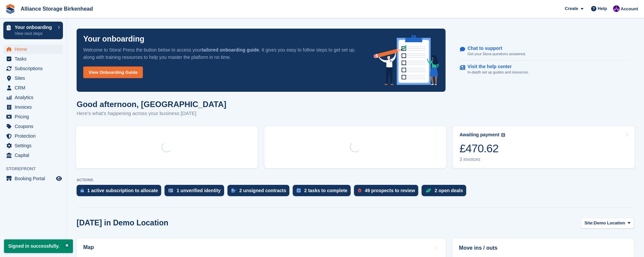 The height and width of the screenshot is (257, 644). What do you see at coordinates (196, 192) in the screenshot?
I see `a: 1 unverified identity` at bounding box center [196, 192].